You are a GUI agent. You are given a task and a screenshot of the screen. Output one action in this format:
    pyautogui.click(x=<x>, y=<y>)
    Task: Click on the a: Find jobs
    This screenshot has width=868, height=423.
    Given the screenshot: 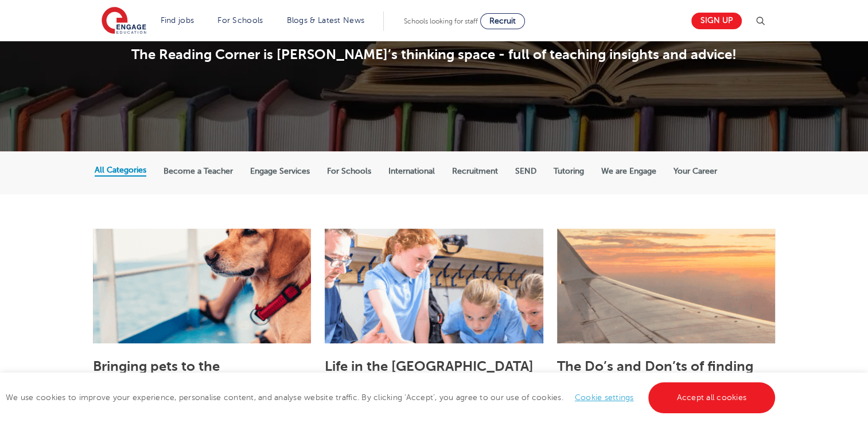 What is the action you would take?
    pyautogui.click(x=177, y=20)
    